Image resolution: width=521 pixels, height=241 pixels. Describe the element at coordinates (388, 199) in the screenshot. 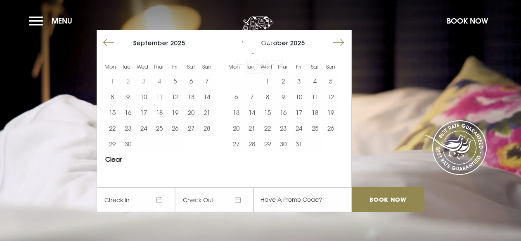

I see `input: Book Now` at that location.